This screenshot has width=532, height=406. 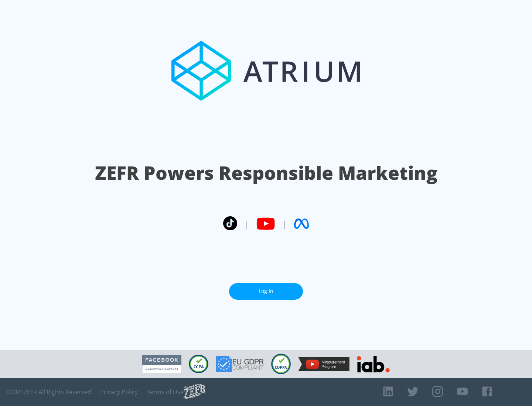 I want to click on img: Facebook Marketing Partner, so click(x=162, y=364).